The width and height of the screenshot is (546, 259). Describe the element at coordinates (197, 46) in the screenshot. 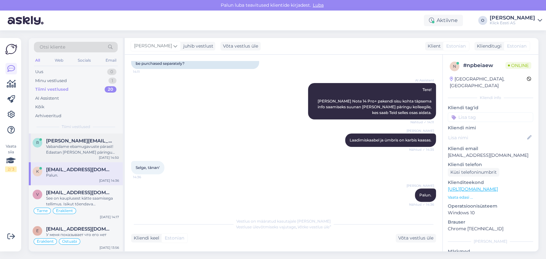

I see `div: juhib vestlust` at that location.